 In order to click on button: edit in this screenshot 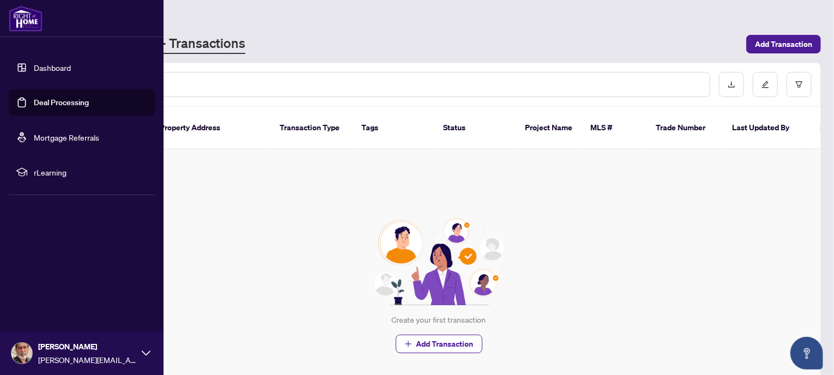, I will do `click(766, 85)`.